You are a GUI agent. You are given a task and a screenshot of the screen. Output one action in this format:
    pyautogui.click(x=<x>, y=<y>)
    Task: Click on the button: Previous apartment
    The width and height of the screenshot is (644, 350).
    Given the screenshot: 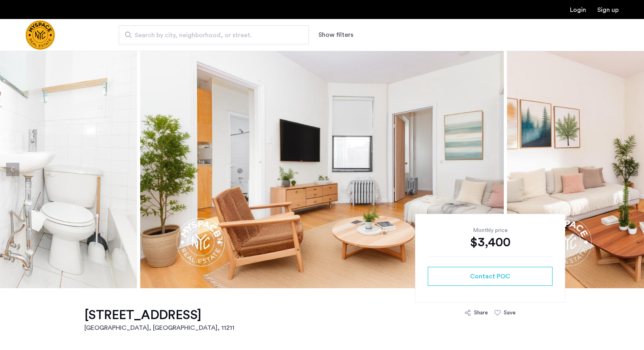 What is the action you would take?
    pyautogui.click(x=13, y=169)
    